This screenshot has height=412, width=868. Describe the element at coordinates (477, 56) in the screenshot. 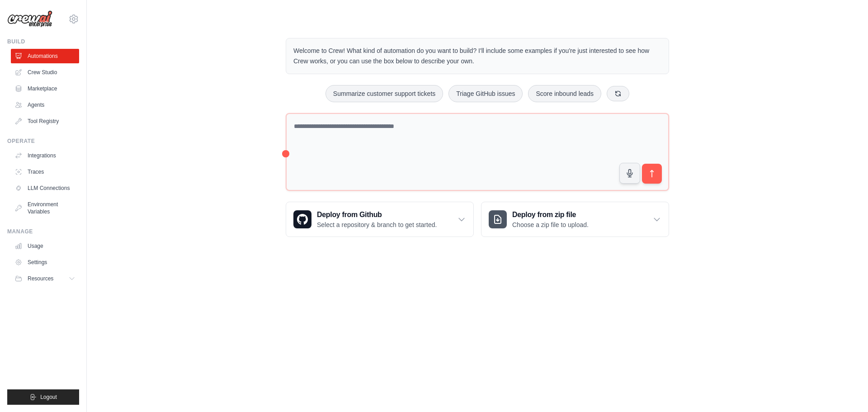

I see `p: Welcome to Crew! What kind of automation do you want to build? I'll include some examples if you'...` at that location.